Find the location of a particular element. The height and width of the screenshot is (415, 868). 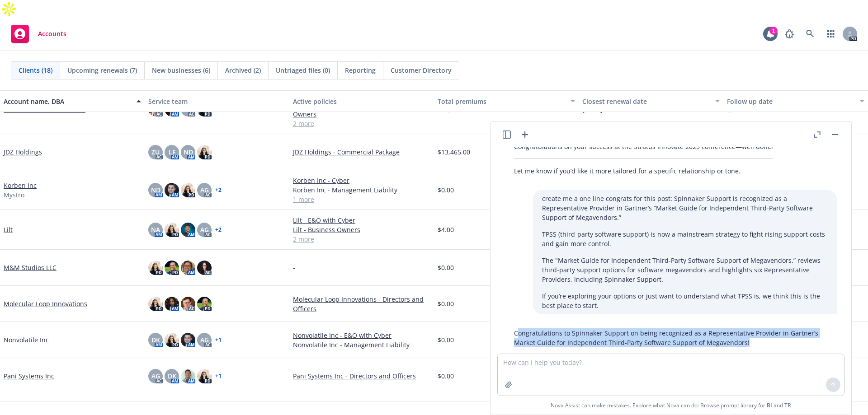

p: Let me know if you’d like it more tailored for a specific relationship or tone. is located at coordinates (643, 171).